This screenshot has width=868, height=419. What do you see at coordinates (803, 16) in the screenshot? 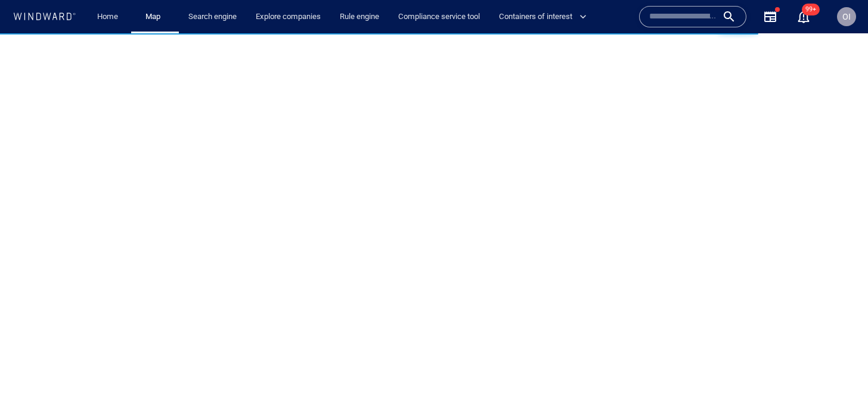
I see `a: 99+` at bounding box center [803, 16].